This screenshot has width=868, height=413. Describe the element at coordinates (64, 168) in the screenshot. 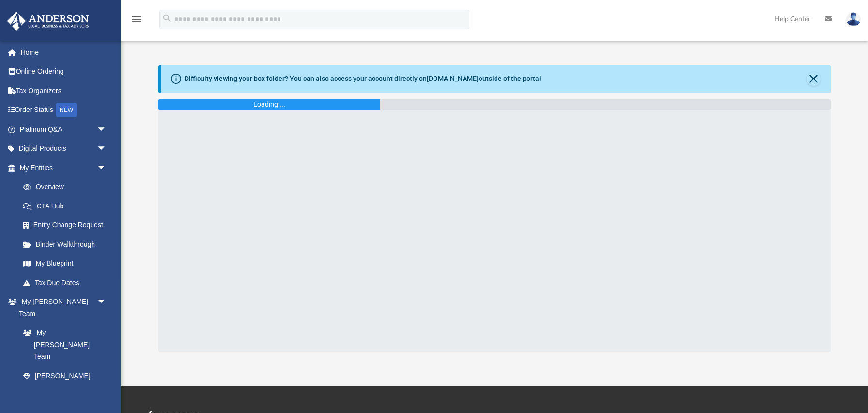

I see `a: My Entitiesarrow_drop_down` at that location.